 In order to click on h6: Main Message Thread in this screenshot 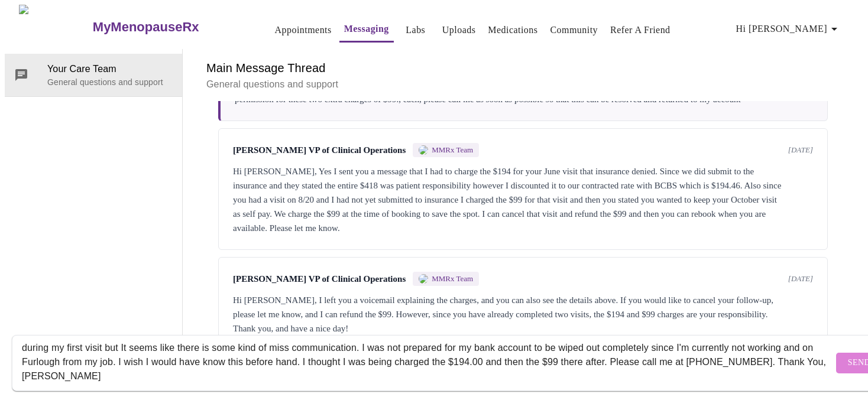, I will do `click(523, 68)`.